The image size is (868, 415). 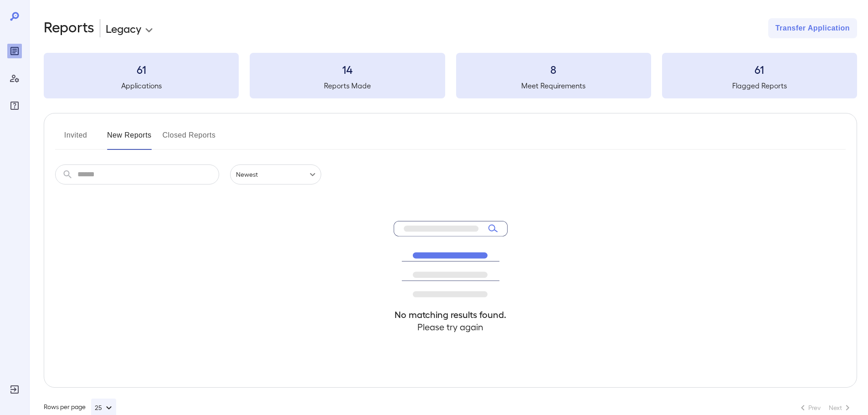 What do you see at coordinates (347, 85) in the screenshot?
I see `h5: Reports Made` at bounding box center [347, 85].